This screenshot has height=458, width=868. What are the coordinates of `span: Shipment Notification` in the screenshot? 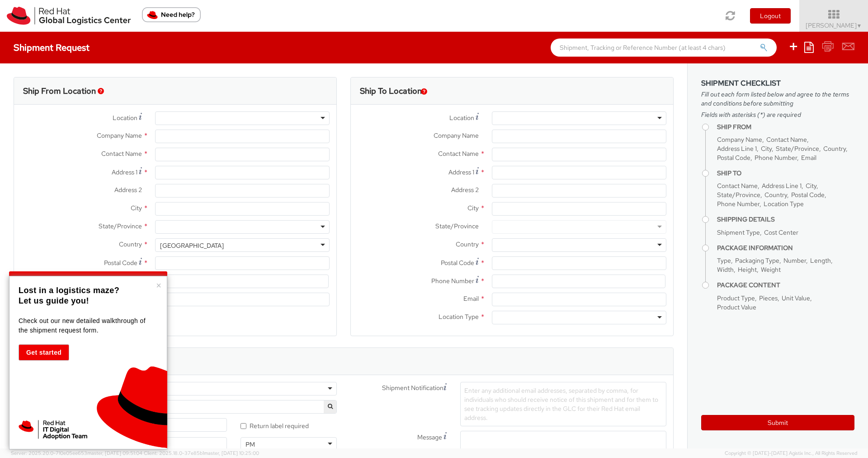 It's located at (413, 387).